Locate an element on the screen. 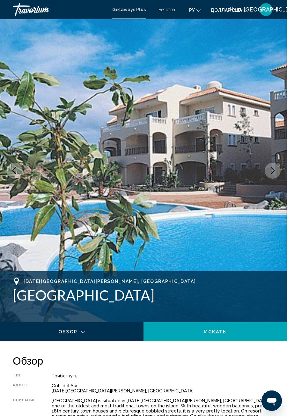 The height and width of the screenshot is (416, 287). a: Бегства is located at coordinates (167, 10).